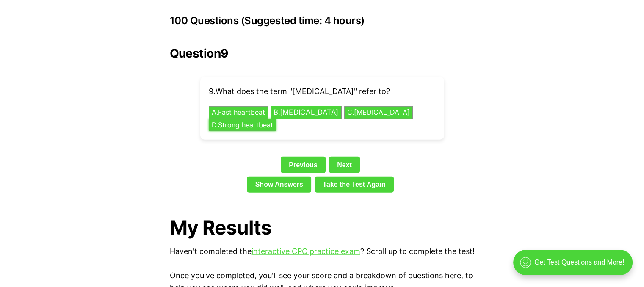 This screenshot has height=287, width=644. I want to click on button: D.Strong heartbeat, so click(242, 125).